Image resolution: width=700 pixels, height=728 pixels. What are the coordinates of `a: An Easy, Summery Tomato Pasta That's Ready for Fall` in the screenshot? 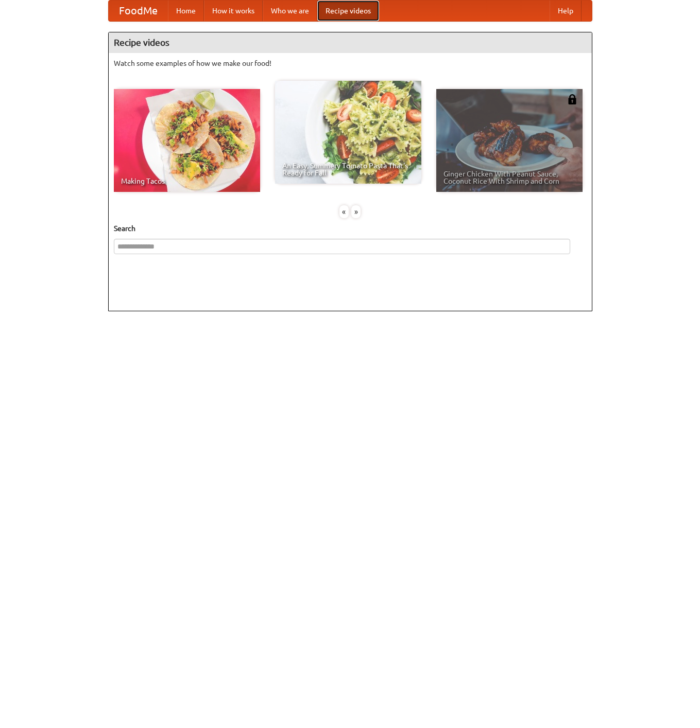 It's located at (348, 132).